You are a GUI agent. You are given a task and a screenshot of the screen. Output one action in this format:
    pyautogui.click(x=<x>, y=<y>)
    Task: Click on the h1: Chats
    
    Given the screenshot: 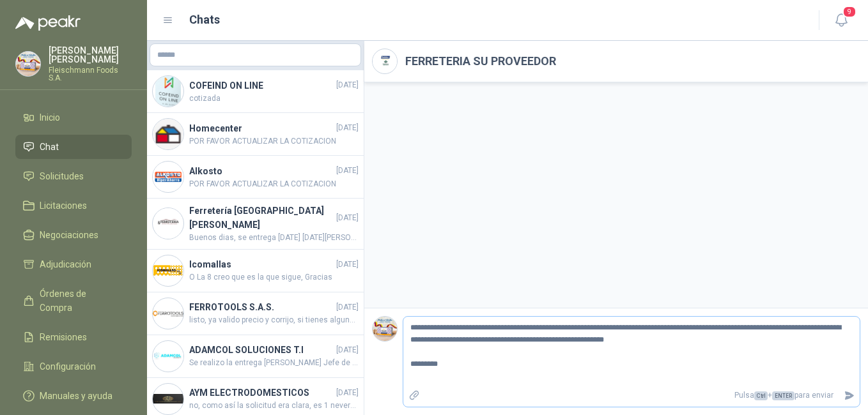 What is the action you would take?
    pyautogui.click(x=205, y=19)
    